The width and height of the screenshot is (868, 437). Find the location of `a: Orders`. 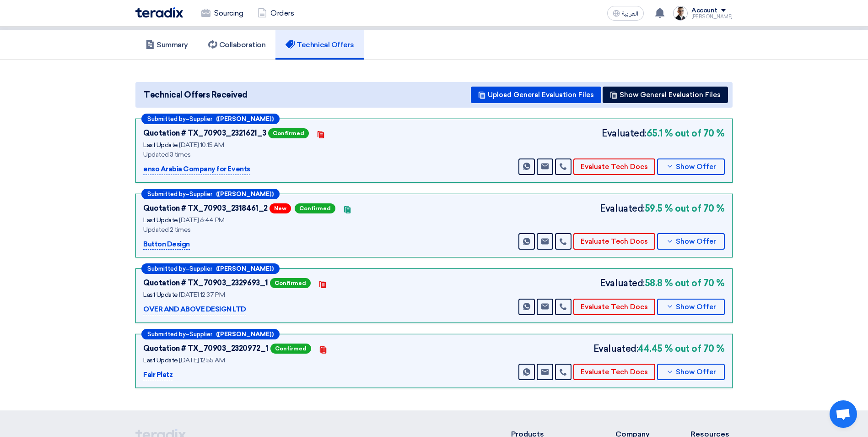

a: Orders is located at coordinates (275, 13).